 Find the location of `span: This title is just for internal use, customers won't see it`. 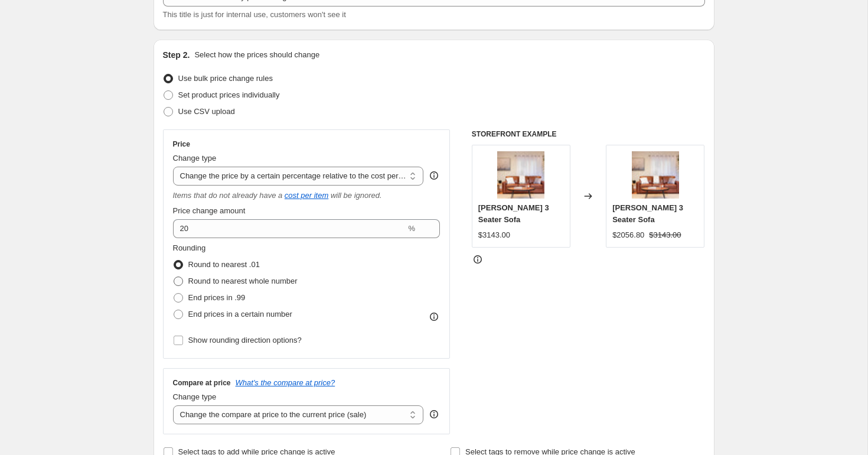

span: This title is just for internal use, customers won't see it is located at coordinates (254, 14).